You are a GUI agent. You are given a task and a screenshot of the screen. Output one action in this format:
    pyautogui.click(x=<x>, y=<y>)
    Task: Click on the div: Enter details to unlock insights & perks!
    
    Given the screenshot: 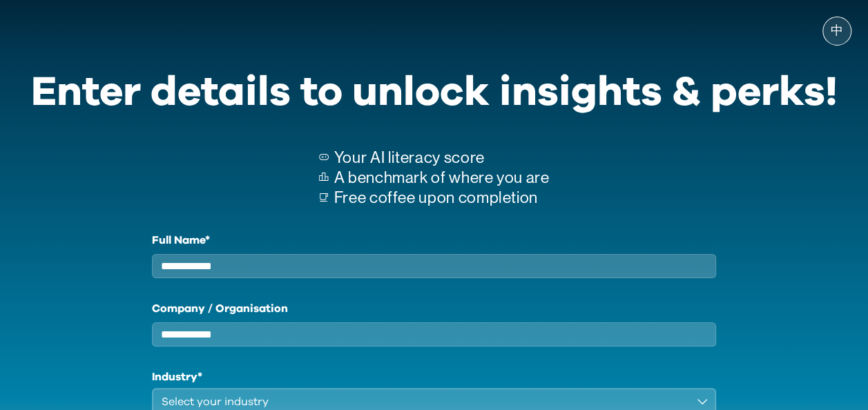 What is the action you would take?
    pyautogui.click(x=434, y=93)
    